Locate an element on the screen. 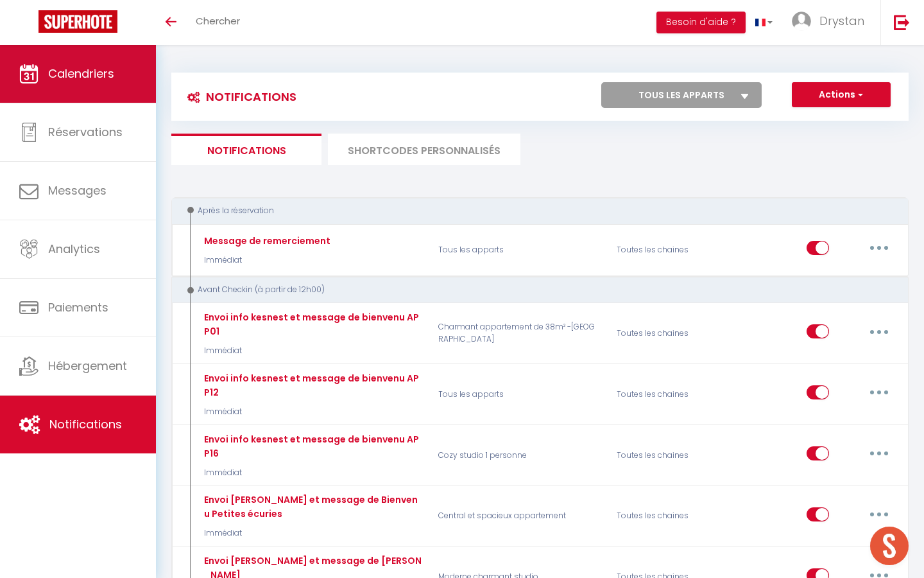 The image size is (924, 578). span: Notifications is located at coordinates (85, 424).